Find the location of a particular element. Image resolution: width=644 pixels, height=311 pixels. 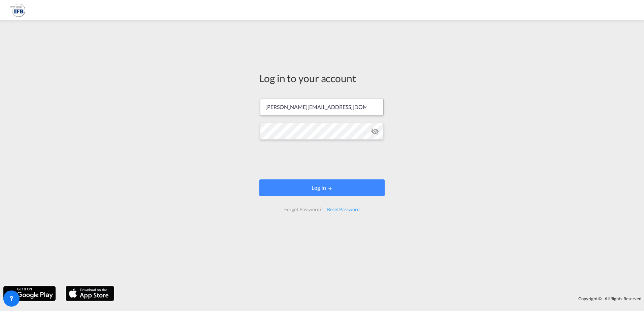

div: Forgot Password? is located at coordinates (303, 209).